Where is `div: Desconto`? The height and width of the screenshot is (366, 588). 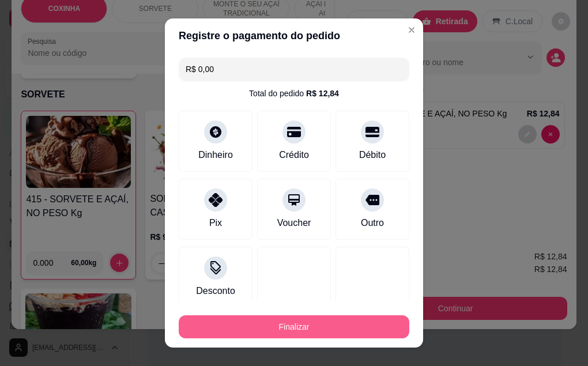
div: Desconto is located at coordinates (216, 291).